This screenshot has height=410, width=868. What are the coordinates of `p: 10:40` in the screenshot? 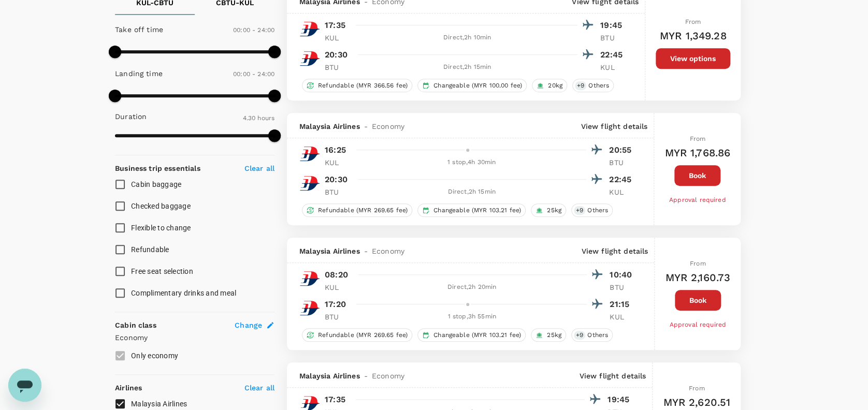 It's located at (623, 275).